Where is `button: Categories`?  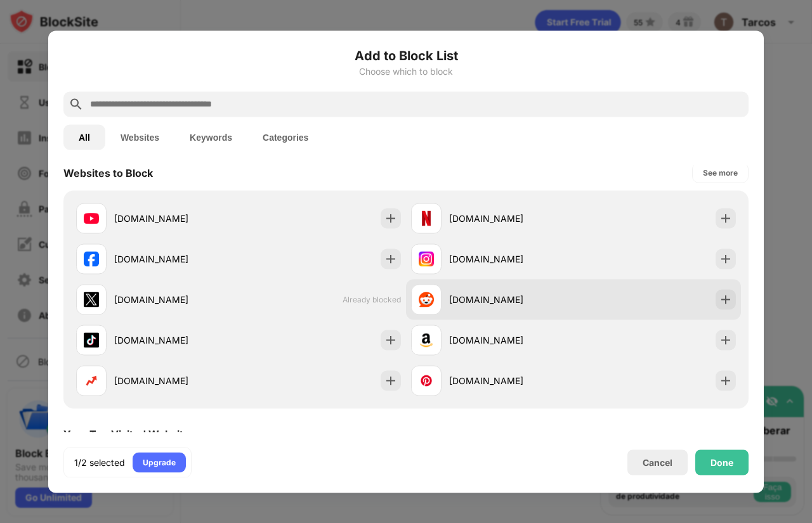
button: Categories is located at coordinates (285, 137).